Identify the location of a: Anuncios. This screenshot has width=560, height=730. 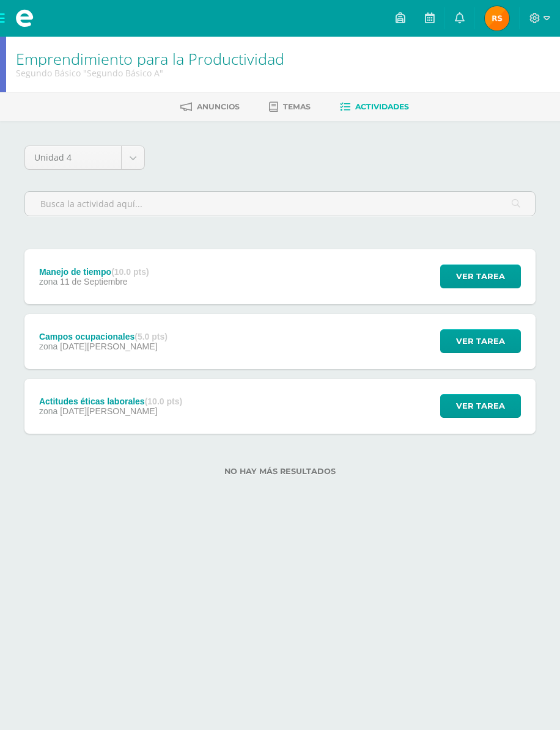
(210, 107).